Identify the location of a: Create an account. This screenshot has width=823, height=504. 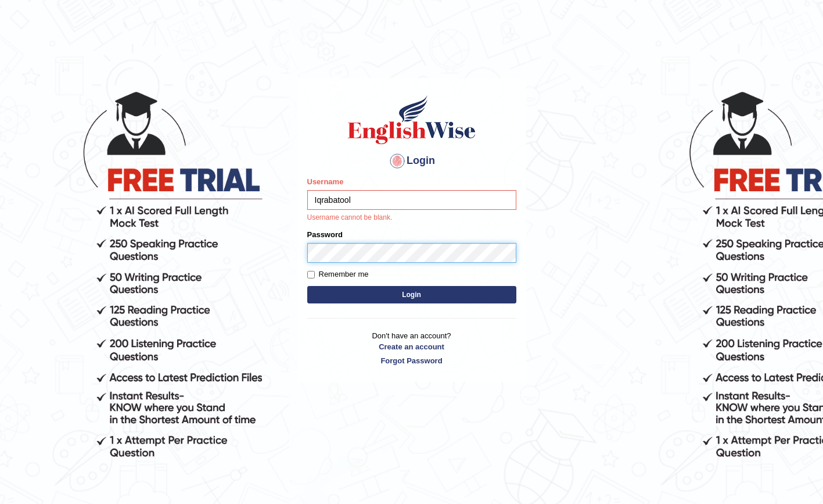
(412, 346).